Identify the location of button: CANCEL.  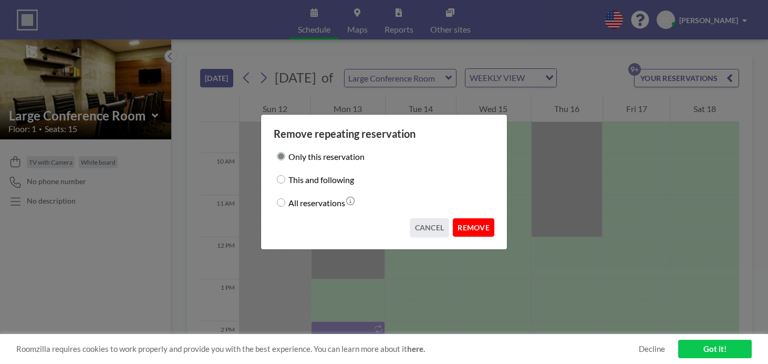
(430, 227).